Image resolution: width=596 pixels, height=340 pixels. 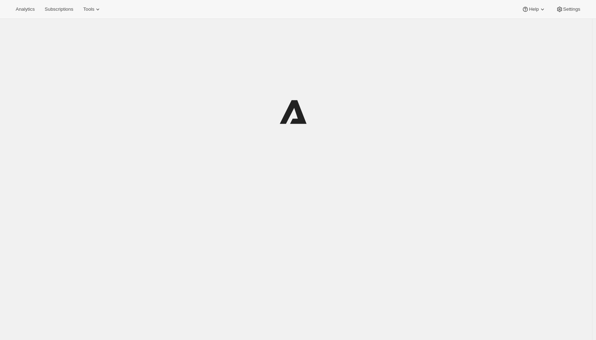 What do you see at coordinates (569, 9) in the screenshot?
I see `button: Settings` at bounding box center [569, 9].